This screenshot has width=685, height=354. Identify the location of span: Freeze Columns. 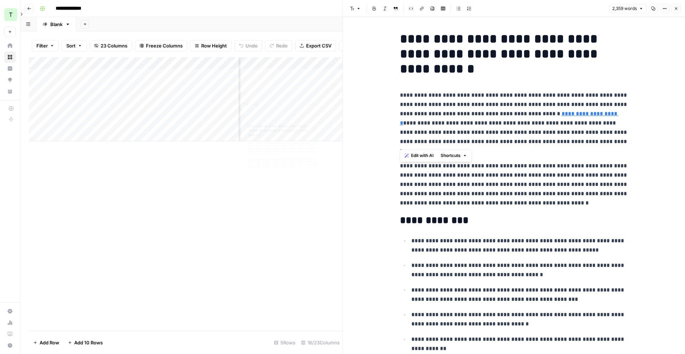
(164, 46).